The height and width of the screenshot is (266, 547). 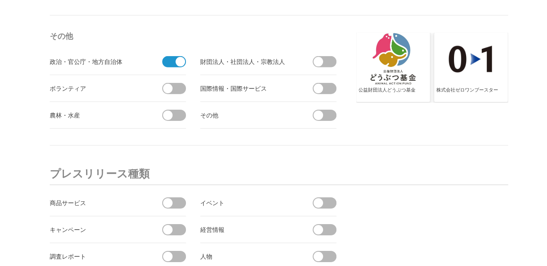 I want to click on div: ボランティア, so click(x=98, y=88).